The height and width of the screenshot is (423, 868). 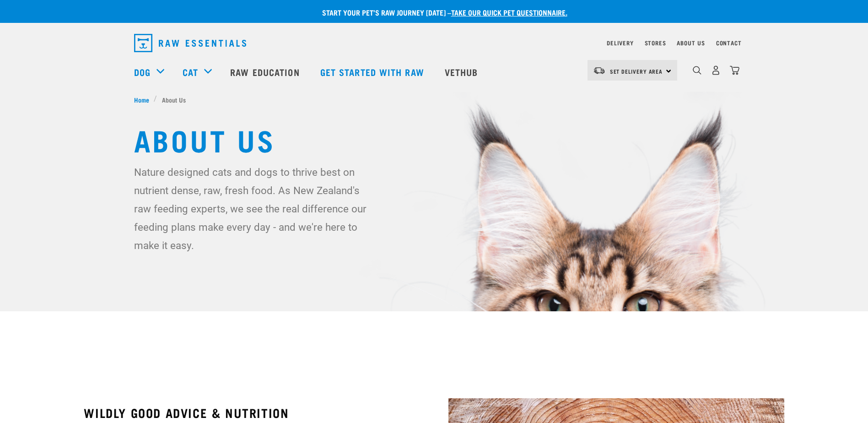 What do you see at coordinates (190, 43) in the screenshot?
I see `img: Raw Essentials Logo` at bounding box center [190, 43].